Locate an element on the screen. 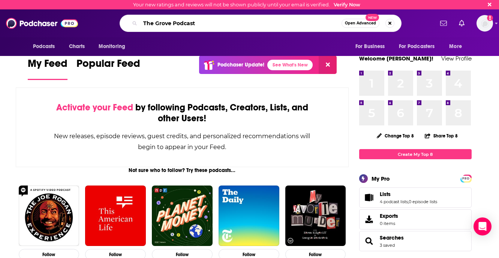  button: Show profile menu is located at coordinates (485, 23).